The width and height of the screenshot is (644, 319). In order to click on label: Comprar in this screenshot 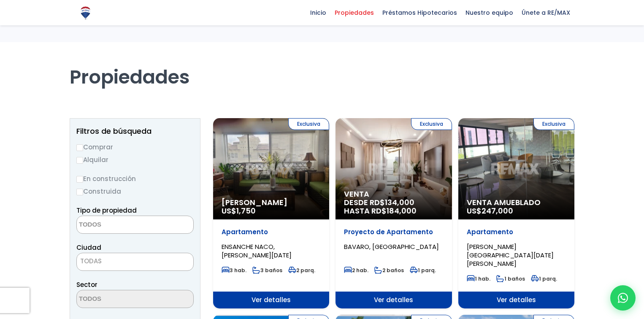, I will do `click(135, 147)`.